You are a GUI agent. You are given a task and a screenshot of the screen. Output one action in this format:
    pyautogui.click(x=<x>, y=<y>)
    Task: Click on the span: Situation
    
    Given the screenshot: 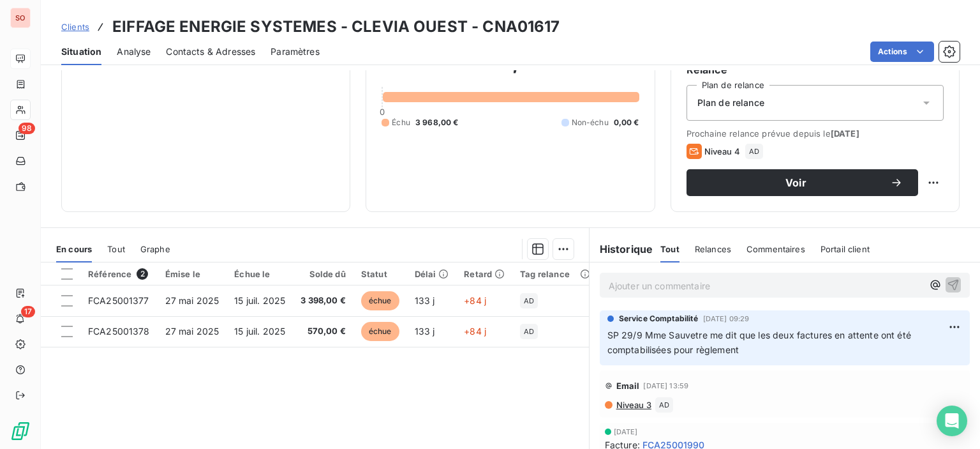 What is the action you would take?
    pyautogui.click(x=81, y=51)
    